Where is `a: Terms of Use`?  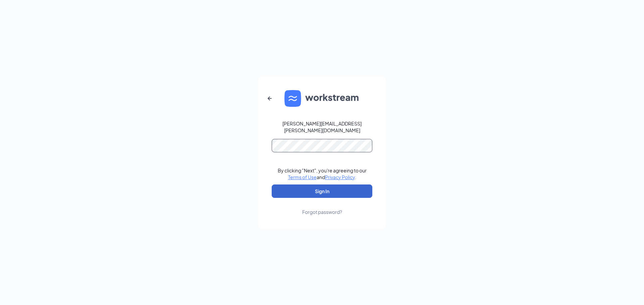
a: Terms of Use is located at coordinates (302, 177).